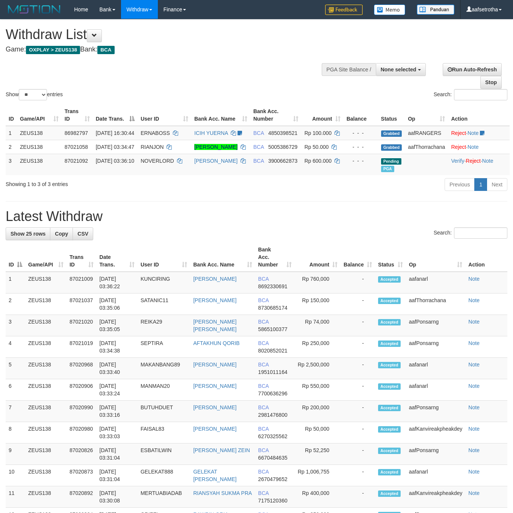 Image resolution: width=513 pixels, height=513 pixels. I want to click on td: MERTUABIADAB, so click(164, 497).